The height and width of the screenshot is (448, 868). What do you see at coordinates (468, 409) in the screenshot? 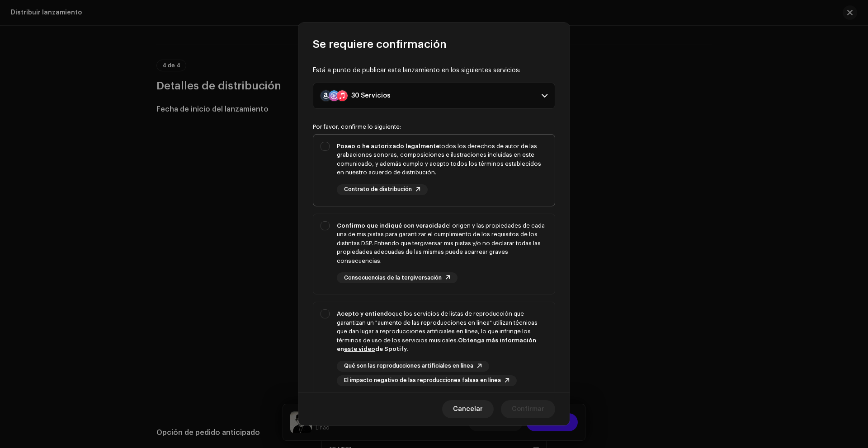
I see `button: Cancelar` at bounding box center [468, 409].